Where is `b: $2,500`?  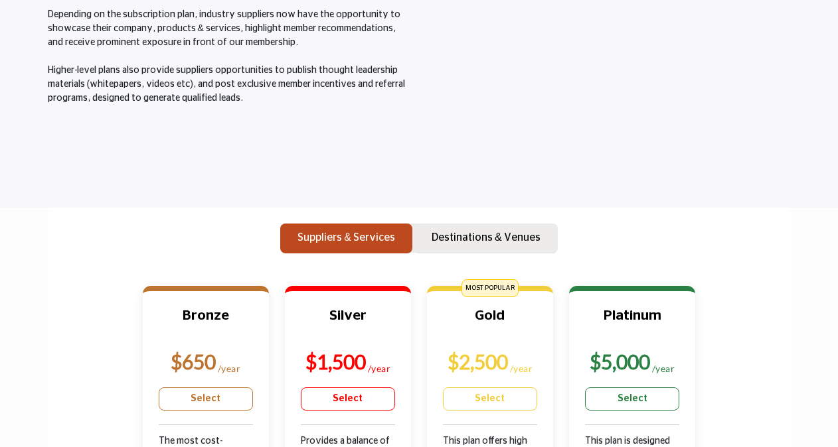
b: $2,500 is located at coordinates (477, 362).